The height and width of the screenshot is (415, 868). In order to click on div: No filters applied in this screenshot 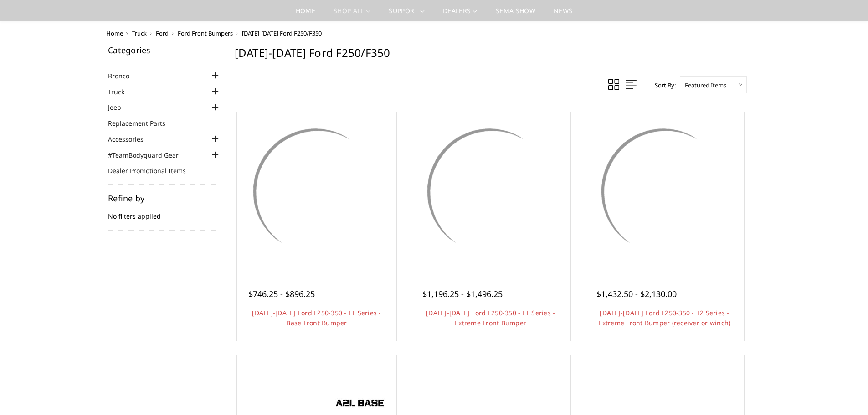, I will do `click(164, 212)`.